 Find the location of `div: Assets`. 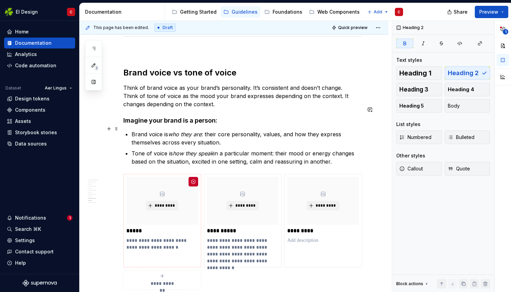

div: Assets is located at coordinates (23, 121).